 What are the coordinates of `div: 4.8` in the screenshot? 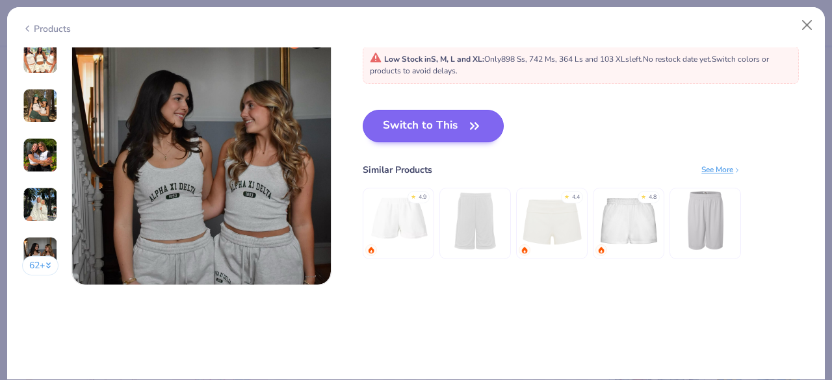 It's located at (653, 198).